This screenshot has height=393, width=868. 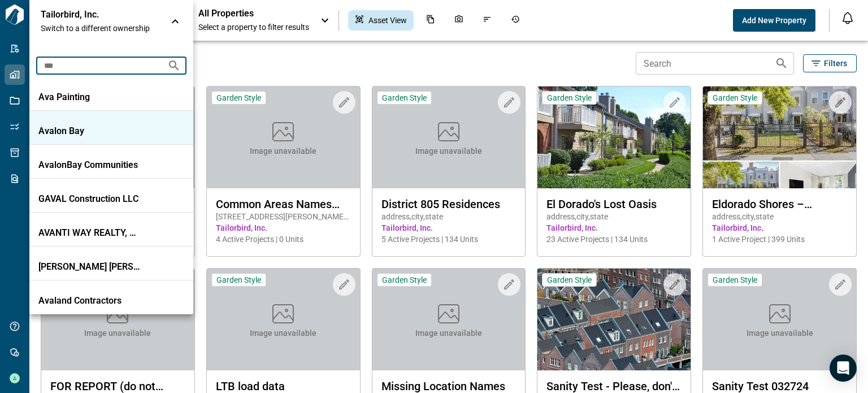 What do you see at coordinates (100, 28) in the screenshot?
I see `span: Switch to a different ownership` at bounding box center [100, 28].